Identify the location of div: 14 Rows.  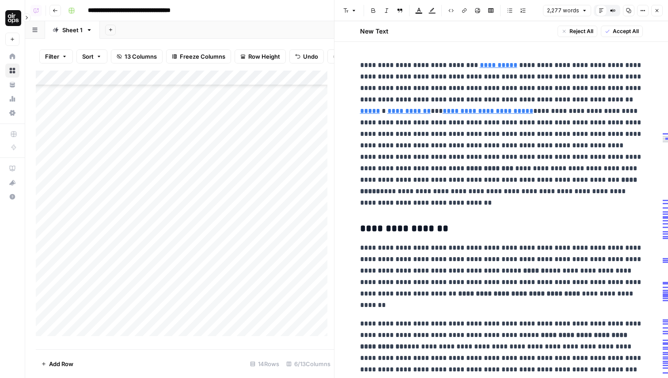
(265, 364).